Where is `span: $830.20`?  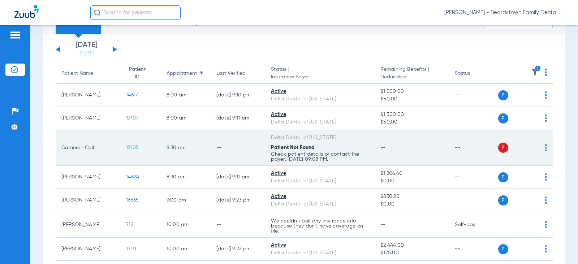 span: $830.20 is located at coordinates (412, 197).